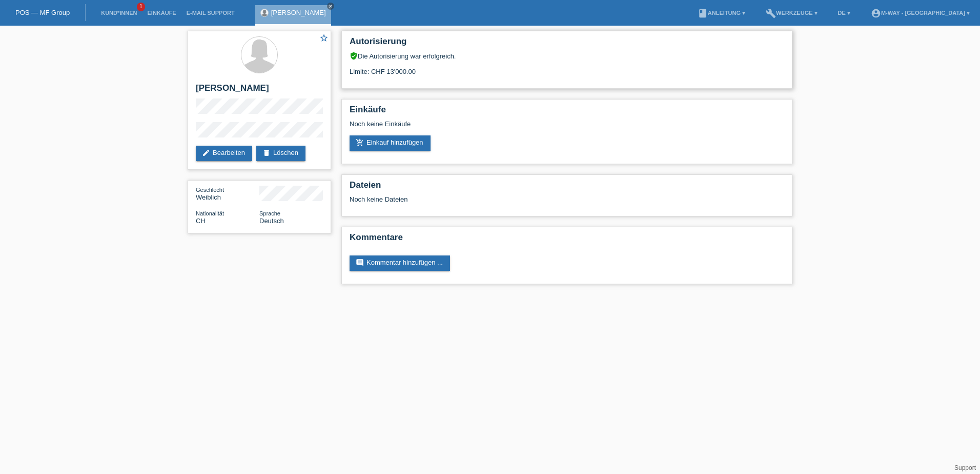 The image size is (980, 474). I want to click on a: add_shopping_cartEinkauf hinzufügen, so click(390, 143).